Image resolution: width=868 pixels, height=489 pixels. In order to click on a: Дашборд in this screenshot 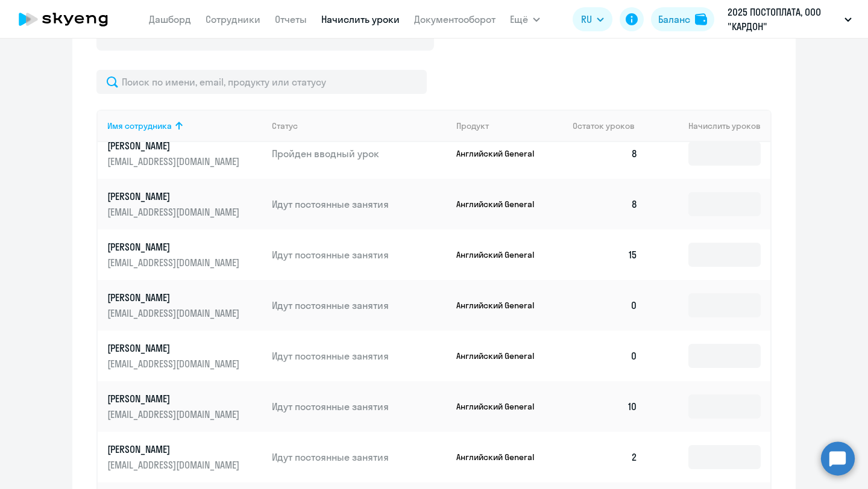, I will do `click(170, 20)`.